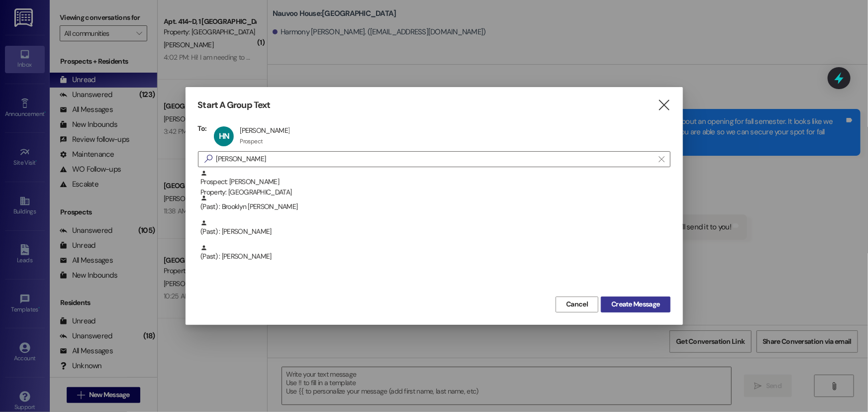 The image size is (868, 412). Describe the element at coordinates (435, 159) in the screenshot. I see `input: Search for any contact or apartment` at that location.